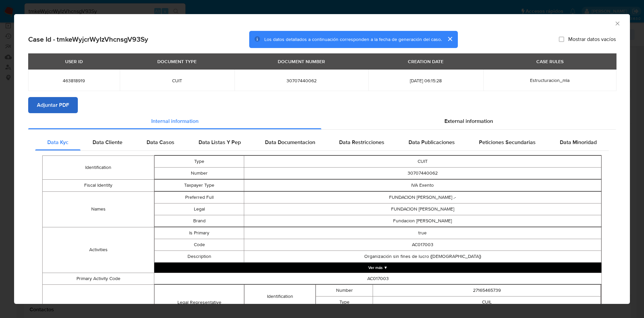  I want to click on td: Is Primary, so click(199, 232).